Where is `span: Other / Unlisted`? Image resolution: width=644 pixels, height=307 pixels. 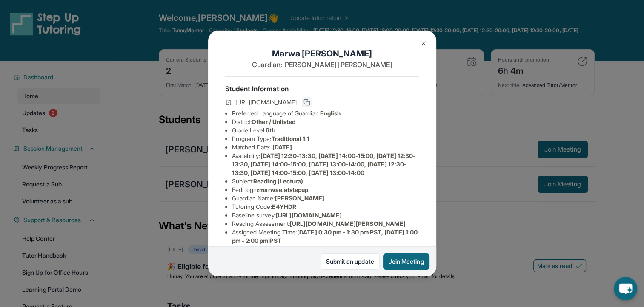
span: Other / Unlisted is located at coordinates (273, 122).